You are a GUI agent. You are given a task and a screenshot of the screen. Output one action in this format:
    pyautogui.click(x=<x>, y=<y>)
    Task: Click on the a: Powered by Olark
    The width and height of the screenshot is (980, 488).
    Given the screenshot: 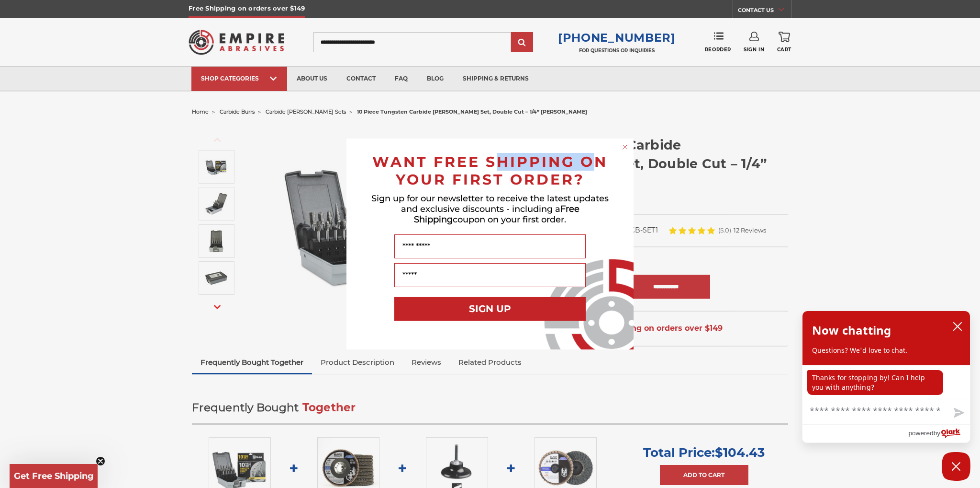 What is the action you would take?
    pyautogui.click(x=939, y=433)
    